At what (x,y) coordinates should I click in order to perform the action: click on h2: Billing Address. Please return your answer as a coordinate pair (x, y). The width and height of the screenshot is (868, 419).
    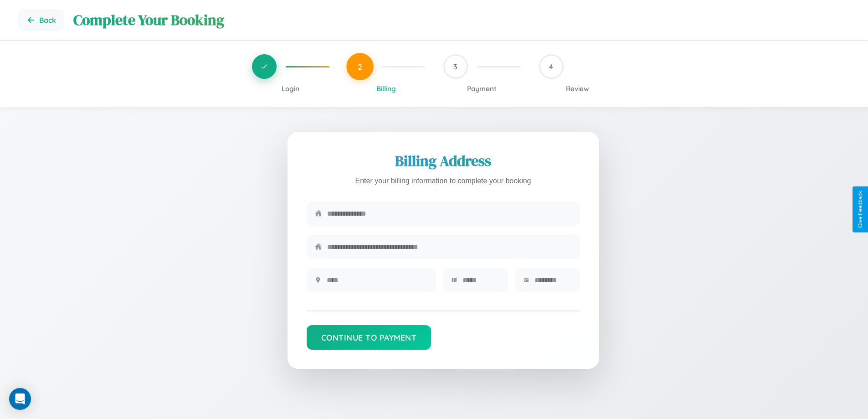
    Looking at the image, I should click on (443, 161).